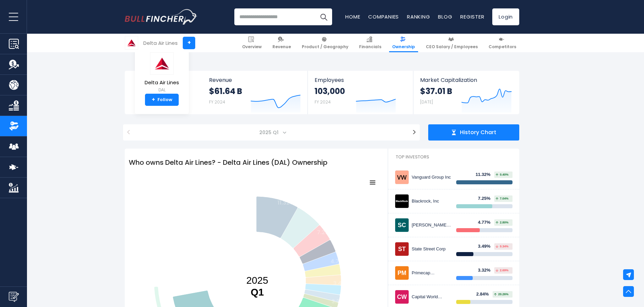  What do you see at coordinates (370, 43) in the screenshot?
I see `a: Financials` at bounding box center [370, 43].